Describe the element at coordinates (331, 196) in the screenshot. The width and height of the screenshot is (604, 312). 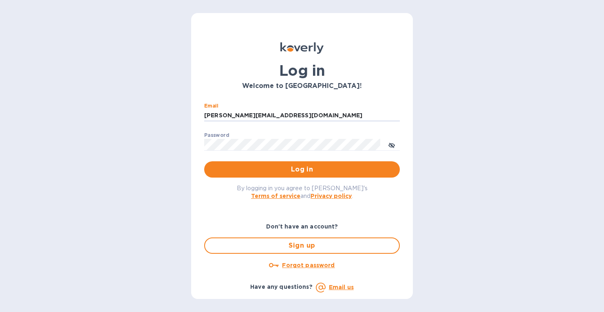
I see `b: Privacy policy` at that location.